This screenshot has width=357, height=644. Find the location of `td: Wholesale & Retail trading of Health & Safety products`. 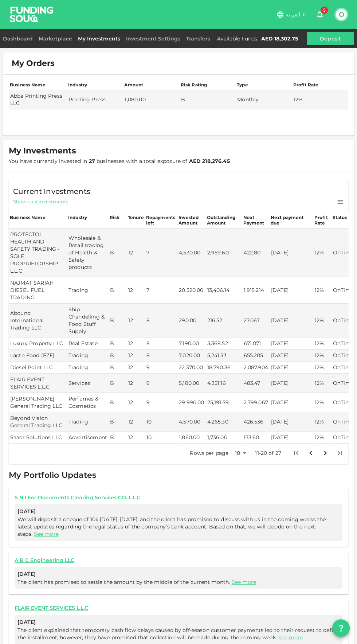

td: Wholesale & Retail trading of Health & Safety products is located at coordinates (88, 252).